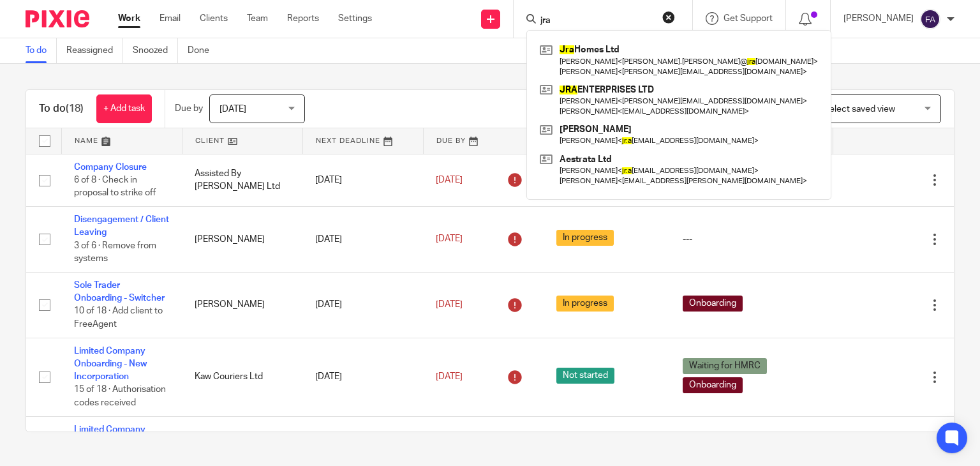 The width and height of the screenshot is (980, 466). Describe the element at coordinates (214, 18) in the screenshot. I see `a: Clients` at that location.